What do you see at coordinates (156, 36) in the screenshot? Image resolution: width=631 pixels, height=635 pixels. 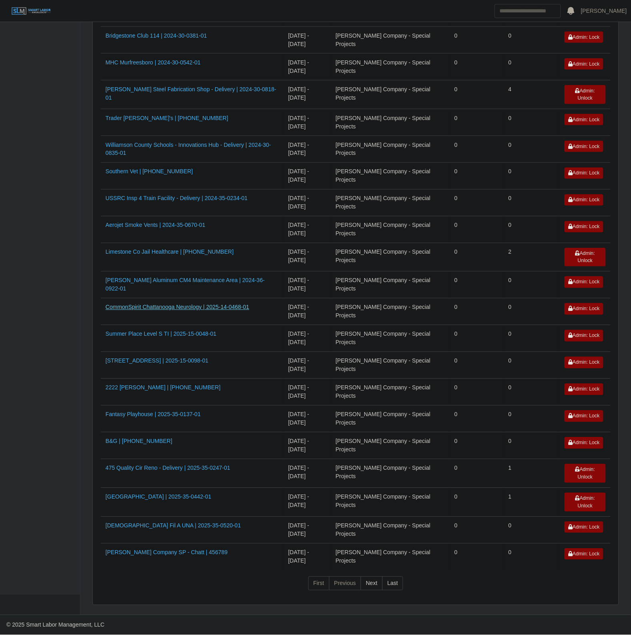 I see `a: Bridgestone Club 114 | 2024-30-0381-01` at bounding box center [156, 36].